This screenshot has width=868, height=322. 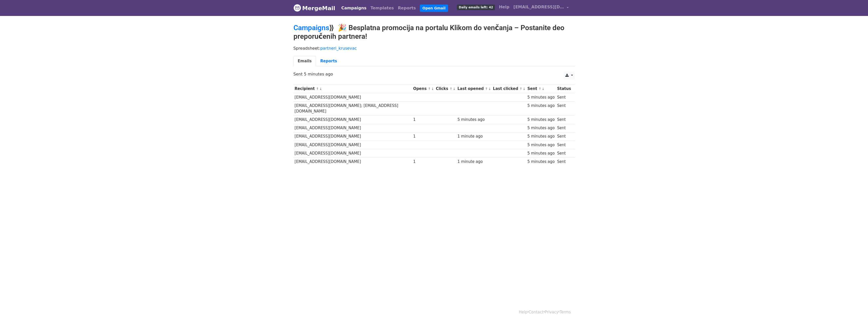 What do you see at coordinates (536, 312) in the screenshot?
I see `a: Contact` at bounding box center [536, 312].